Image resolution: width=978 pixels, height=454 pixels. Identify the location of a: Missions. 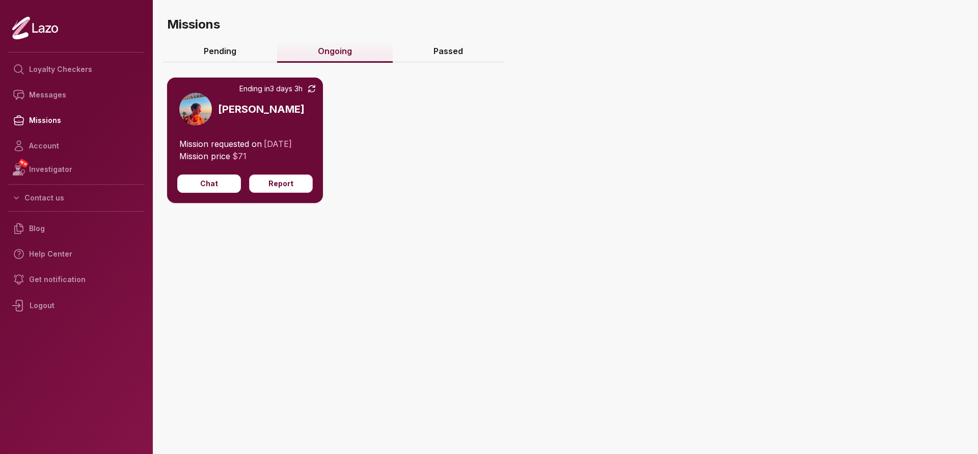
(76, 120).